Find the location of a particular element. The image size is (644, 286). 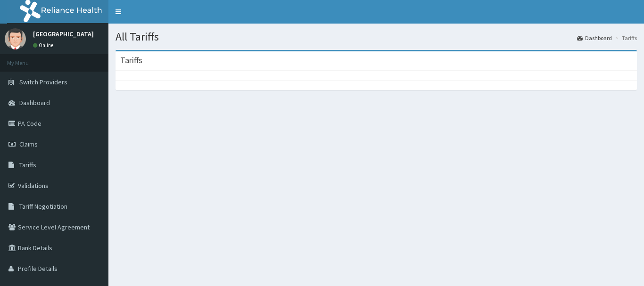

span: Tariff Negotiation is located at coordinates (44, 206).